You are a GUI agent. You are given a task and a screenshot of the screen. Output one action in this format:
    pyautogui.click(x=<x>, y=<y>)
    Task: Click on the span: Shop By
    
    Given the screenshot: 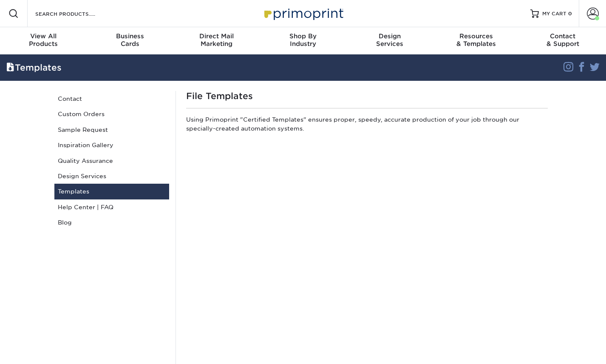 What is the action you would take?
    pyautogui.click(x=303, y=36)
    